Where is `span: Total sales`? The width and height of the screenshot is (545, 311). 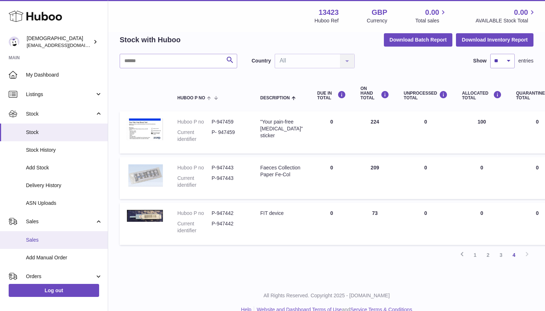
span: Total sales is located at coordinates (431, 21).